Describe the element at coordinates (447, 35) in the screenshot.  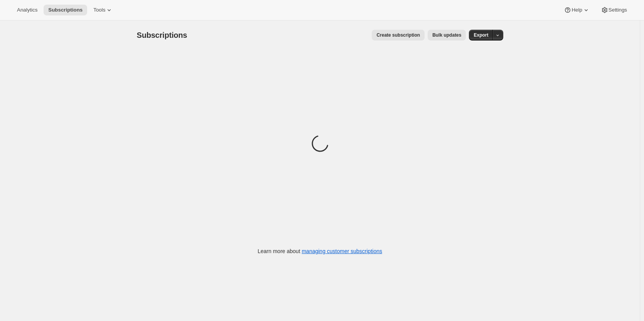
I see `button: Bulk updates` at that location.